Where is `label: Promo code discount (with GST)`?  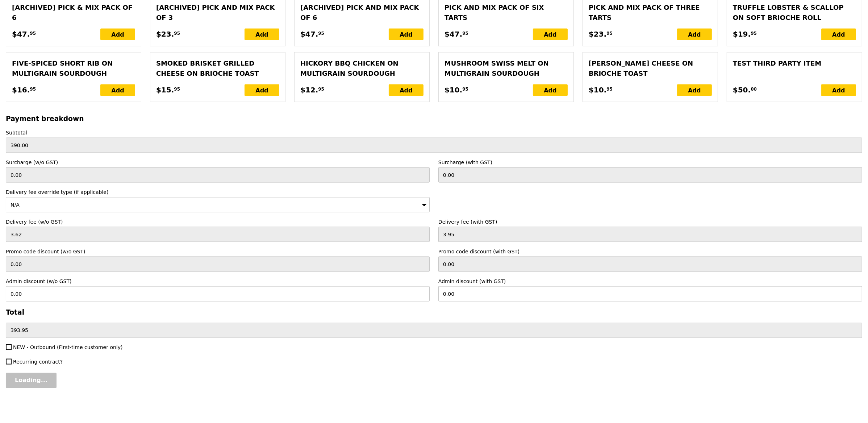
label: Promo code discount (with GST) is located at coordinates (650, 251).